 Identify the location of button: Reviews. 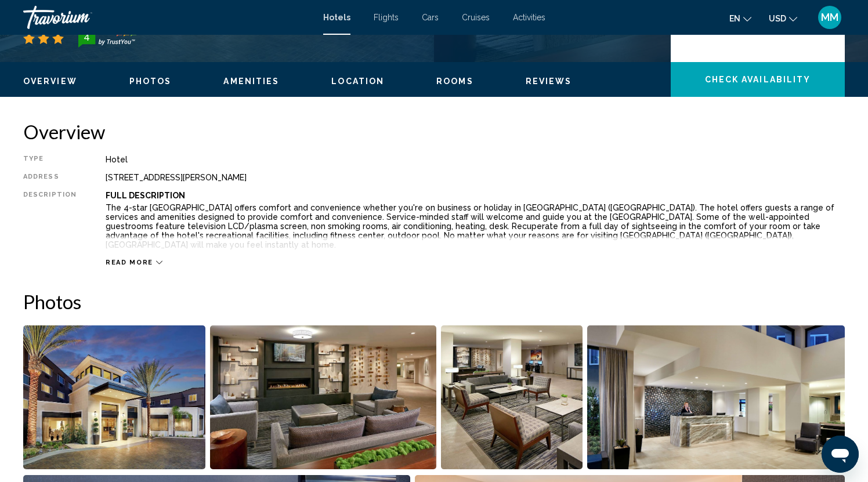
(549, 81).